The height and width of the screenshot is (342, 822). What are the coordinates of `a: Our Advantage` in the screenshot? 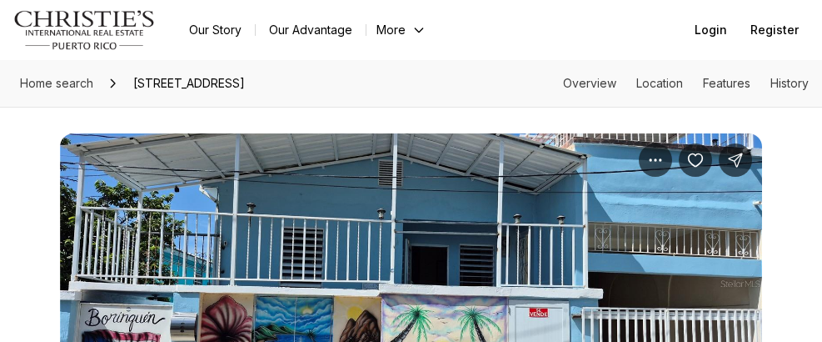 It's located at (311, 30).